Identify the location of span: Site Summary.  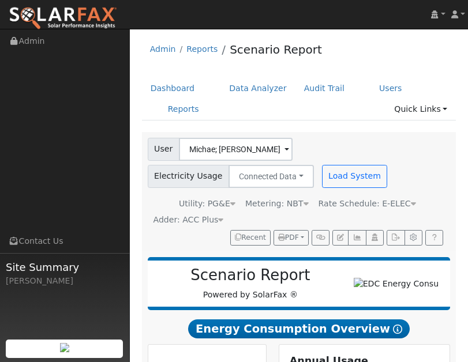
(65, 267).